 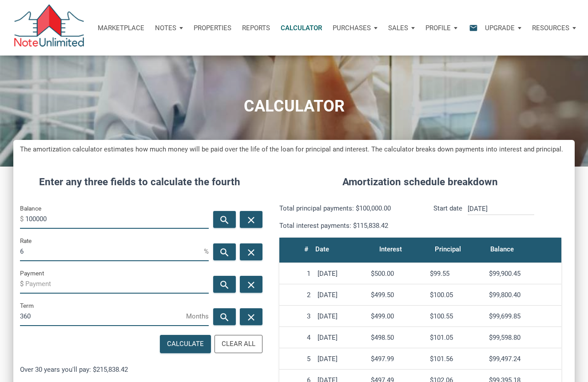 I want to click on a: Notes, so click(x=169, y=28).